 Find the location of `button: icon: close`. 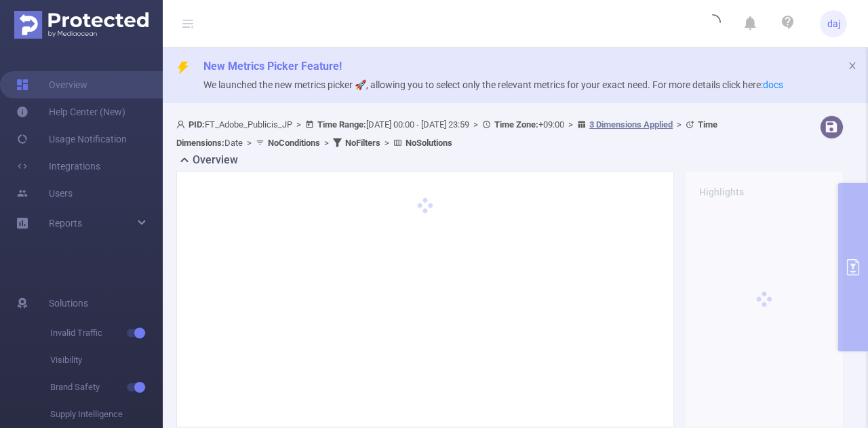

button: icon: close is located at coordinates (853, 66).